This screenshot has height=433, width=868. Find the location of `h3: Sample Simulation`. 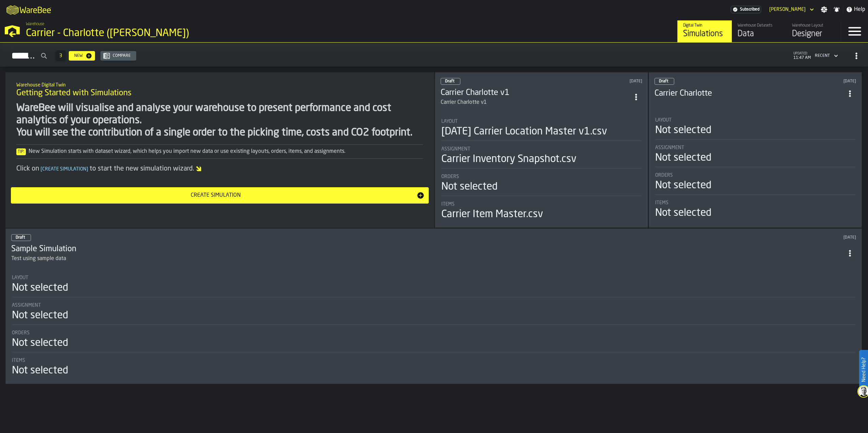

h3: Sample Simulation is located at coordinates (428, 249).